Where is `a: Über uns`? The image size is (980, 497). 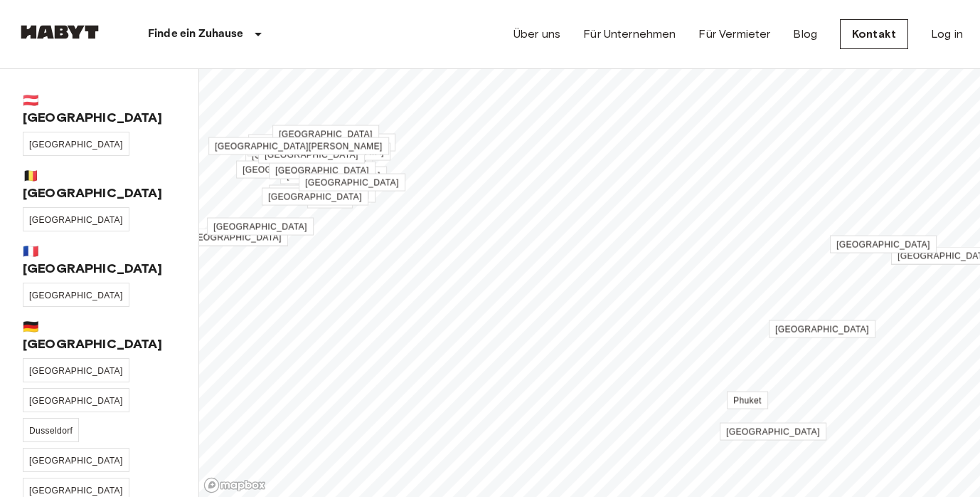
a: Über uns is located at coordinates (537, 34).